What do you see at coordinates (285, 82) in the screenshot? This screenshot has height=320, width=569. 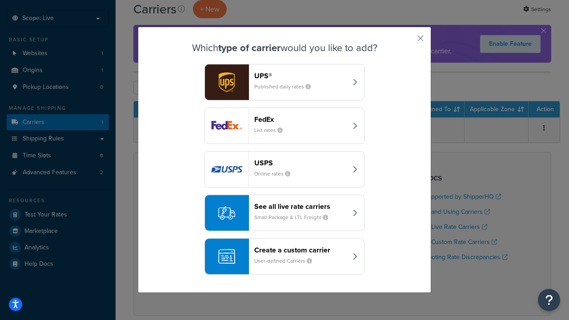 I see `button: ups logoUPS®Published daily rates` at bounding box center [285, 82].